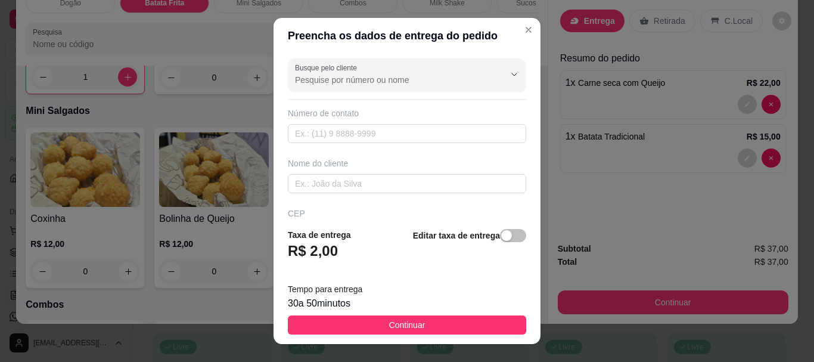  What do you see at coordinates (407, 325) in the screenshot?
I see `button: Continuar` at bounding box center [407, 325].